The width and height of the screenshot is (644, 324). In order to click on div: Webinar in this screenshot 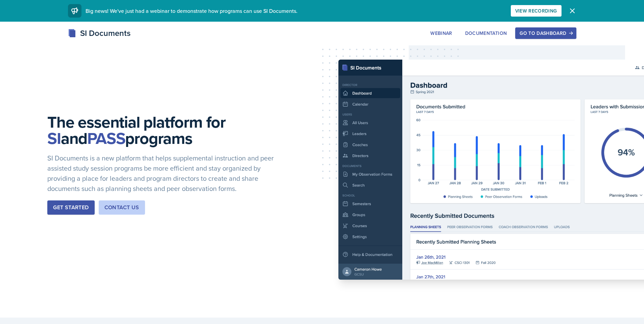, I will do `click(441, 33)`.